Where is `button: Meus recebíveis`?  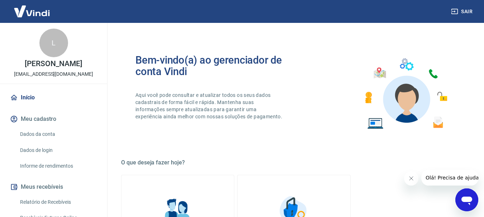 button: Meus recebíveis is located at coordinates (53, 187).